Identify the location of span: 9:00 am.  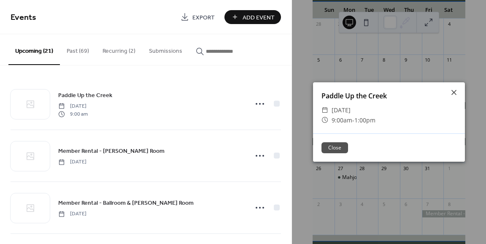
(73, 114).